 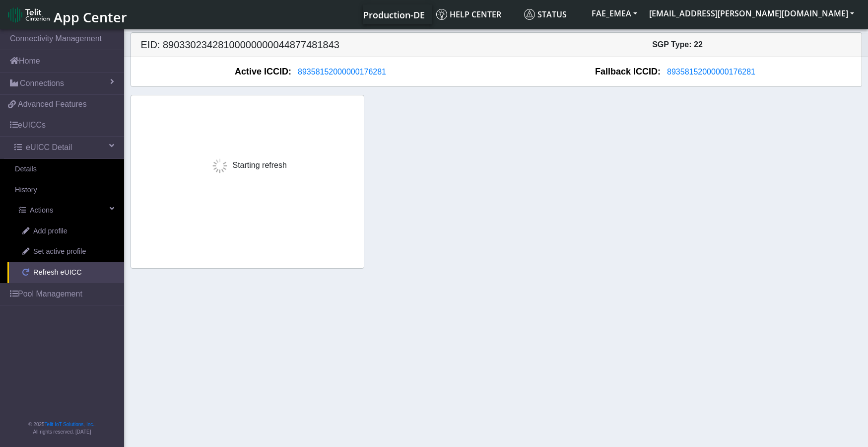 I want to click on button: FAE_EMEA, so click(x=614, y=14).